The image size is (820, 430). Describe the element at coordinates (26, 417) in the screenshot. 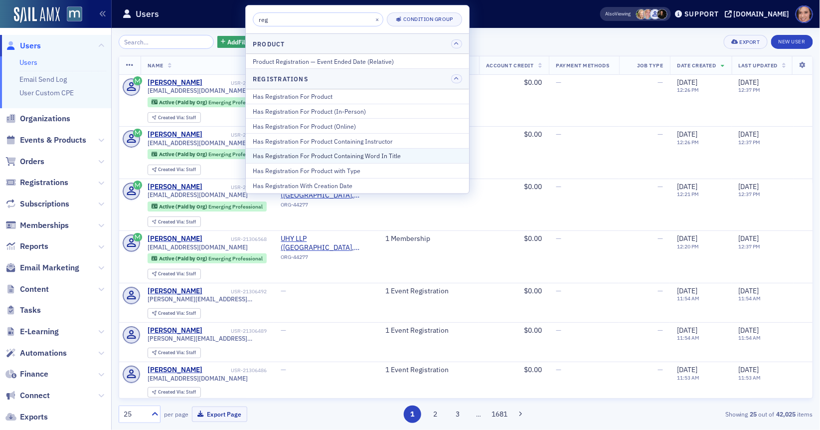

I see `a: Exports` at that location.